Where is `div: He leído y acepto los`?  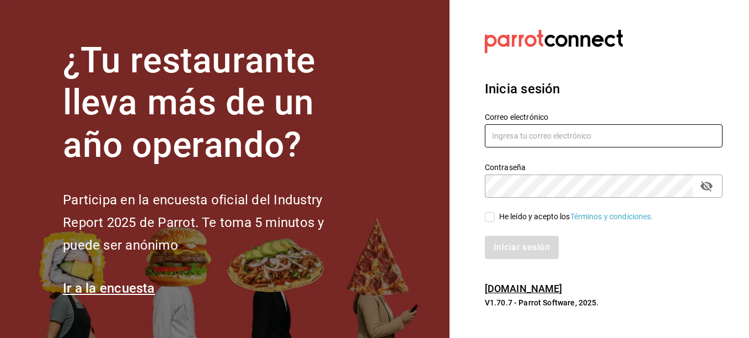
div: He leído y acepto los is located at coordinates (576, 216).